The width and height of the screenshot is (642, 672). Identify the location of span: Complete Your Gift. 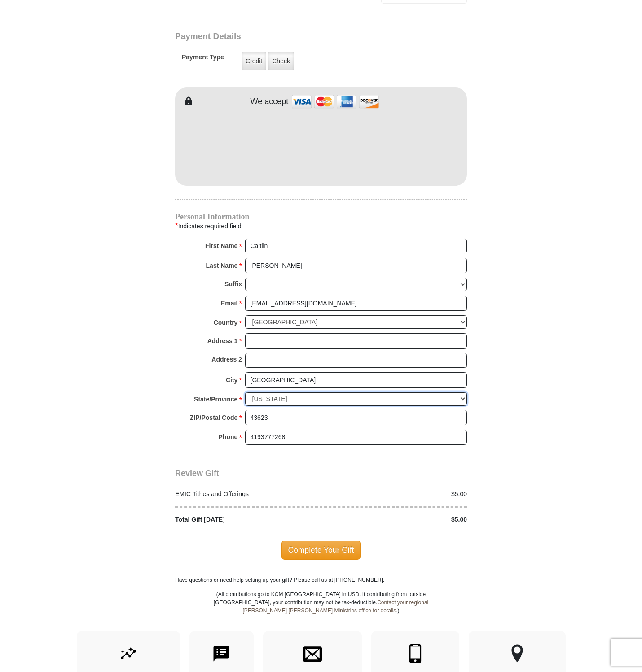
(321, 550).